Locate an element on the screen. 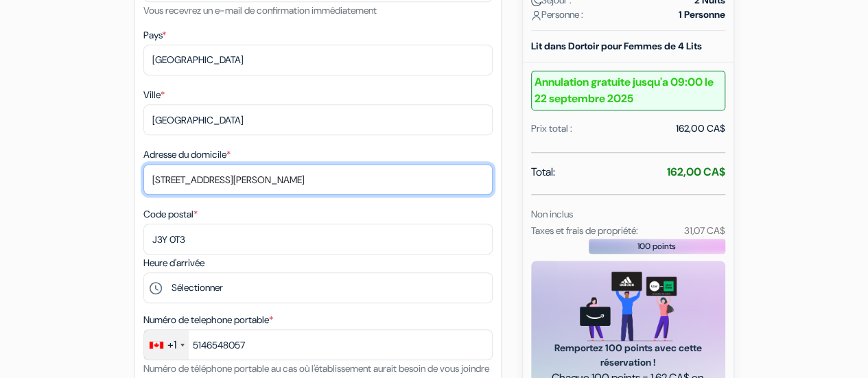 Image resolution: width=868 pixels, height=378 pixels. strong: 162,00 CA$ is located at coordinates (696, 171).